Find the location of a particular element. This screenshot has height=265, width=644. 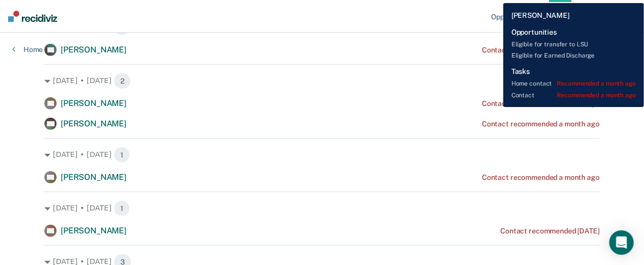

a: Home is located at coordinates (27, 49).